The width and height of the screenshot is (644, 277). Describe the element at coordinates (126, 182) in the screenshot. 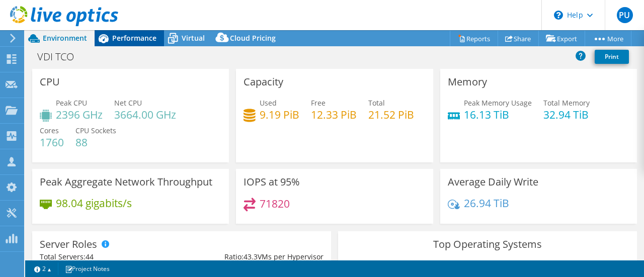

I see `h3: Peak Aggregate Network Throughput` at that location.